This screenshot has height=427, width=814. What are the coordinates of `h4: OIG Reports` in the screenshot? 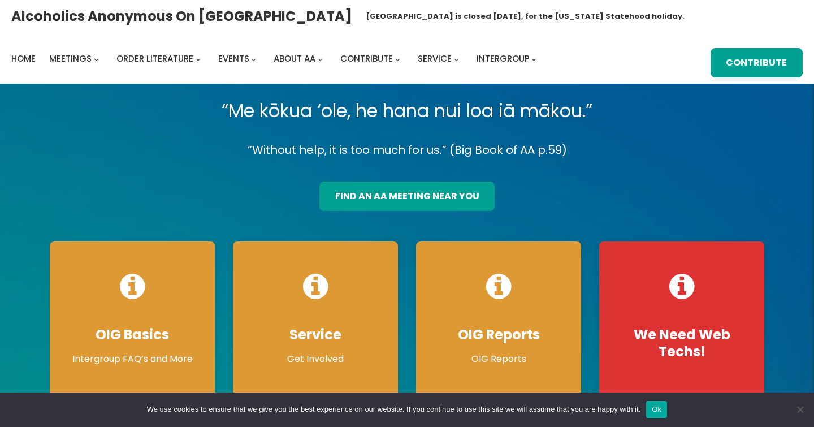 It's located at (499, 335).